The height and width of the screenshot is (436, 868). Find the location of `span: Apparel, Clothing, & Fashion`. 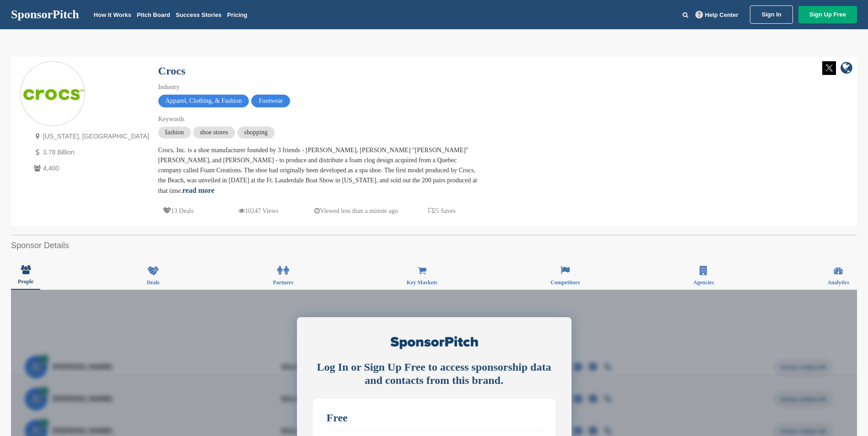

span: Apparel, Clothing, & Fashion is located at coordinates (203, 101).